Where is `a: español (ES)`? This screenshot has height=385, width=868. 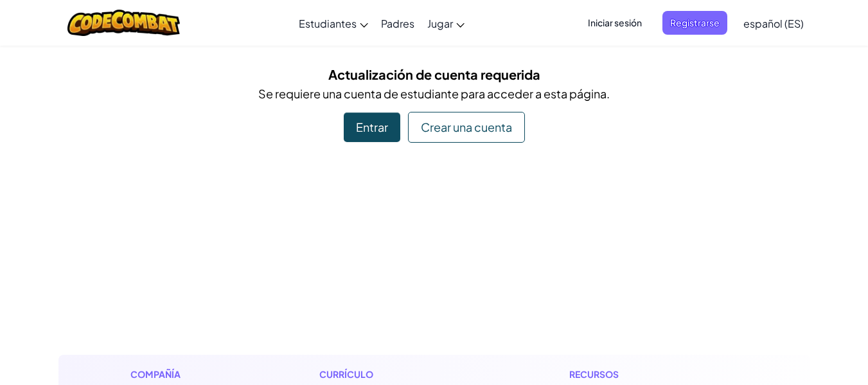
a: español (ES) is located at coordinates (774, 23).